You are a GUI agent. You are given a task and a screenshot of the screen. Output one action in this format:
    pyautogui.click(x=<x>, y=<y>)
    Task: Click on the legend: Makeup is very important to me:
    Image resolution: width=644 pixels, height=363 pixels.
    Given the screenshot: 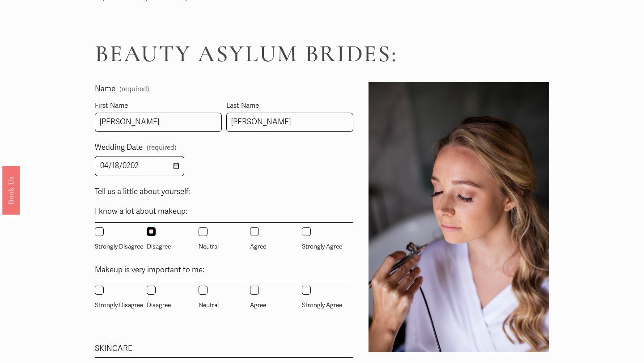 What is the action you would take?
    pyautogui.click(x=150, y=270)
    